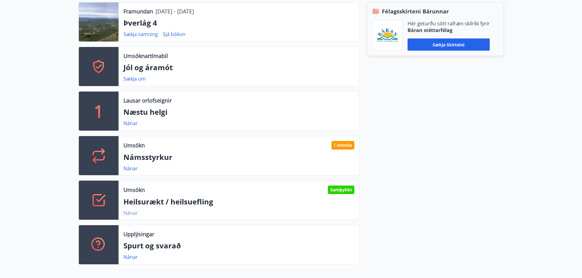 This screenshot has width=582, height=278. I want to click on p: Jól og áramót, so click(239, 67).